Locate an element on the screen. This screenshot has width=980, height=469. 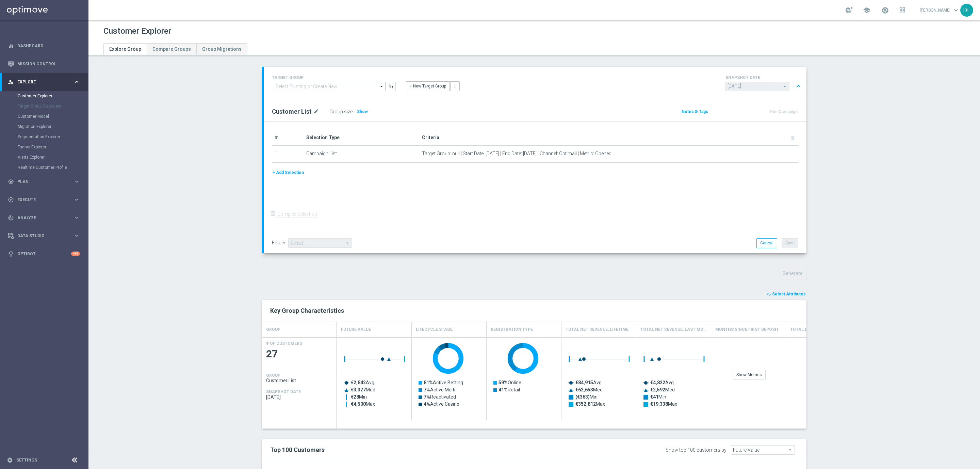
div: Visits Explorer is located at coordinates (53, 157).